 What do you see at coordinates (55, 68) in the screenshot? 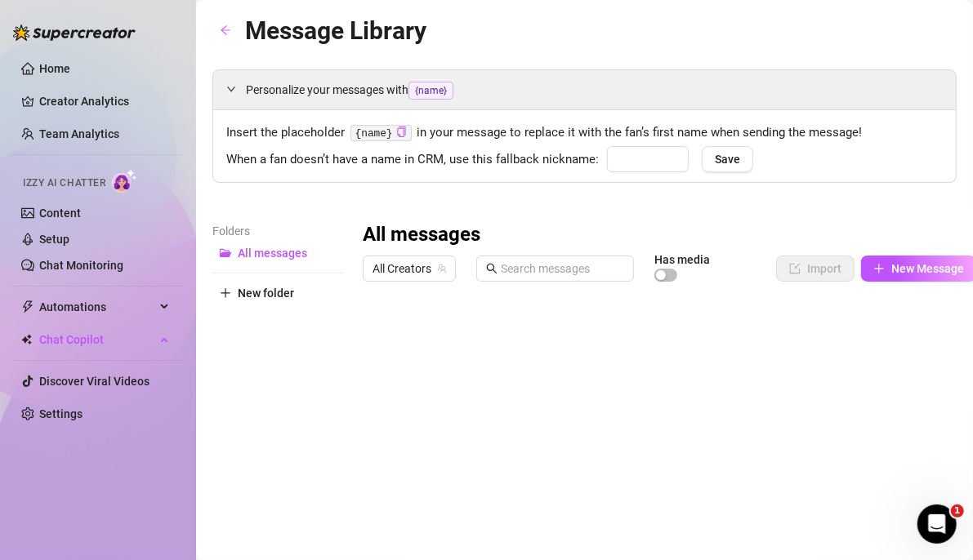
I see `a: Home` at bounding box center [55, 68].